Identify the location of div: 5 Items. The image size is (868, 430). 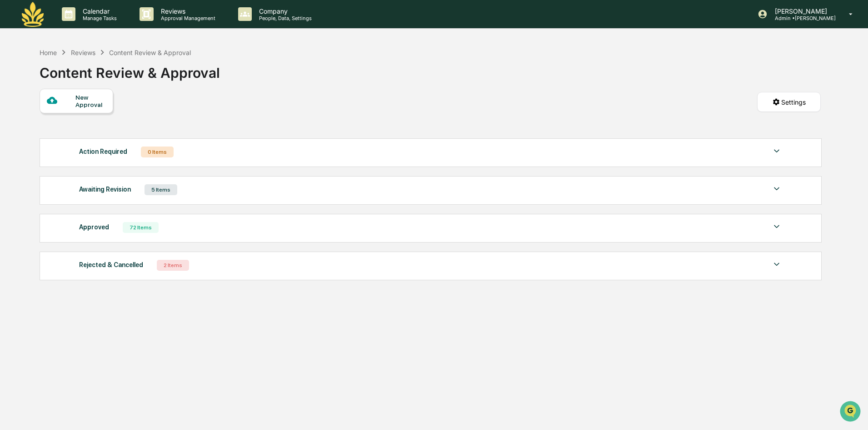
(161, 190).